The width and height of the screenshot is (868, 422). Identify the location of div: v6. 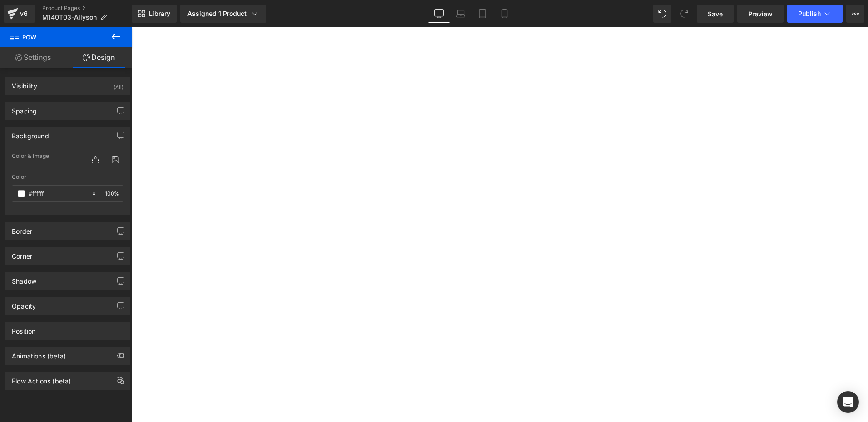
(24, 14).